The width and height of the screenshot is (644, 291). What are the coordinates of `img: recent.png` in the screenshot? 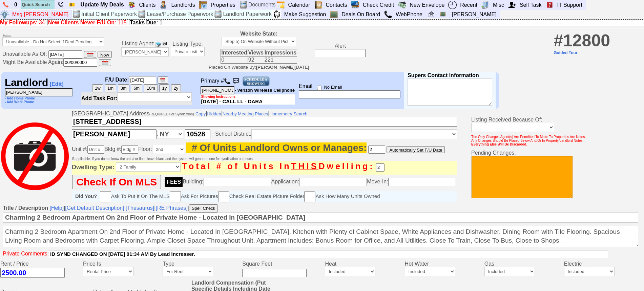 It's located at (453, 5).